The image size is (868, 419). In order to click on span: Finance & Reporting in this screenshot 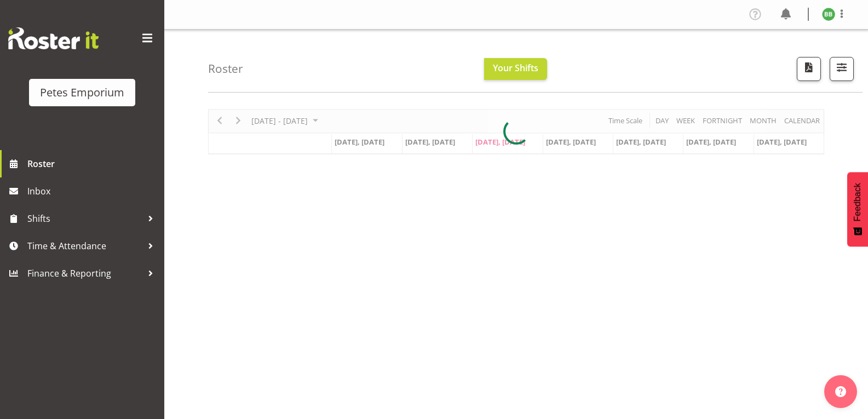, I will do `click(85, 273)`.